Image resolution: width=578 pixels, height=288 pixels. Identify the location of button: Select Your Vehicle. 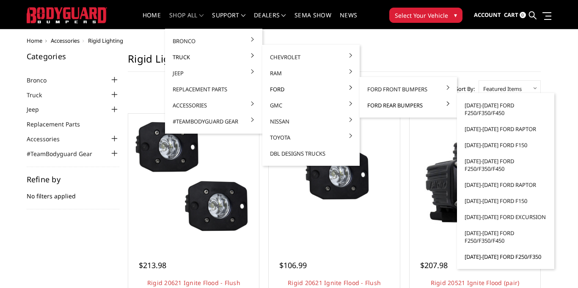
(425, 15).